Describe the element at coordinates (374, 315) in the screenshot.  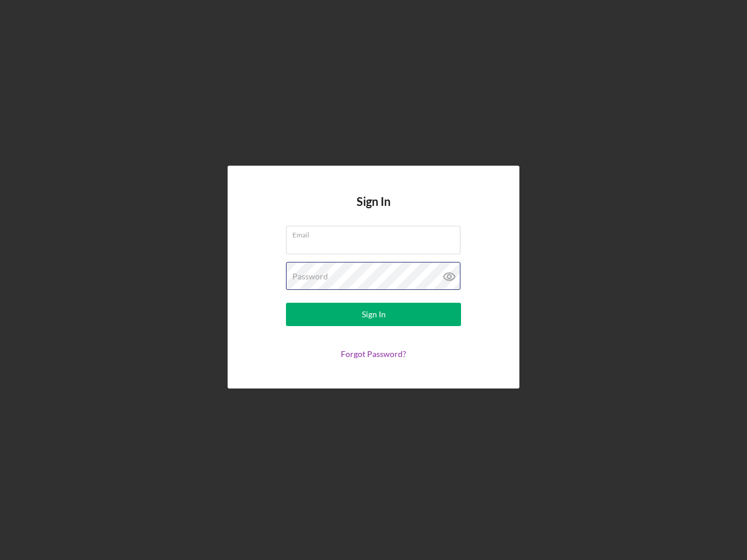
I see `div: Sign In` at that location.